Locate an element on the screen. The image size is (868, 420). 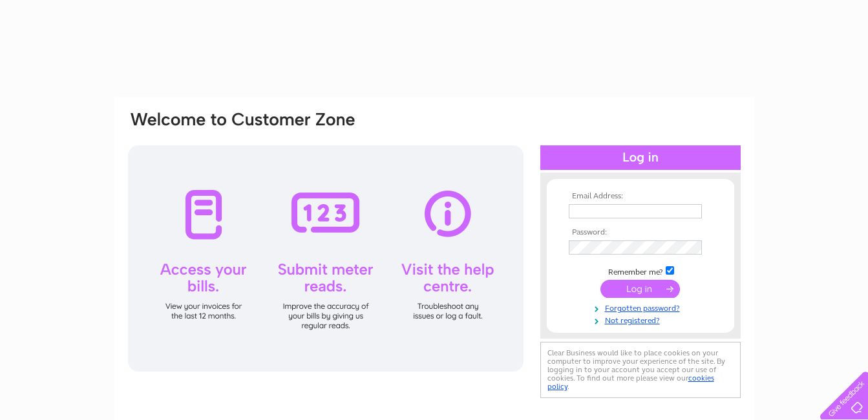
a: Forgotten password? is located at coordinates (642, 306).